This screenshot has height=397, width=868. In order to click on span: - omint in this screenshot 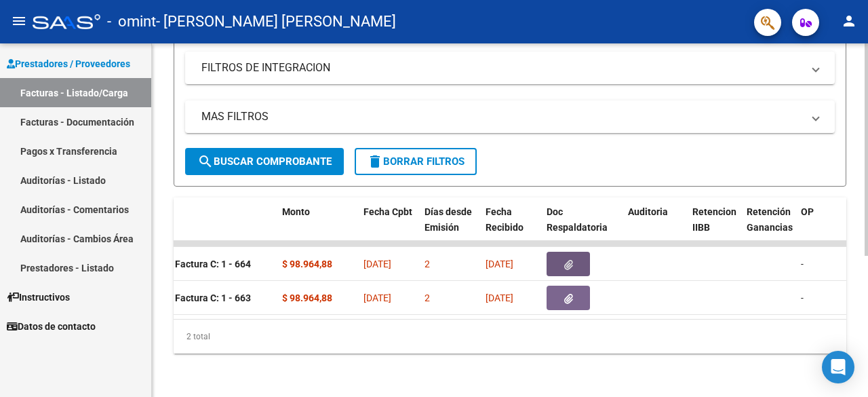, I will do `click(132, 22)`.